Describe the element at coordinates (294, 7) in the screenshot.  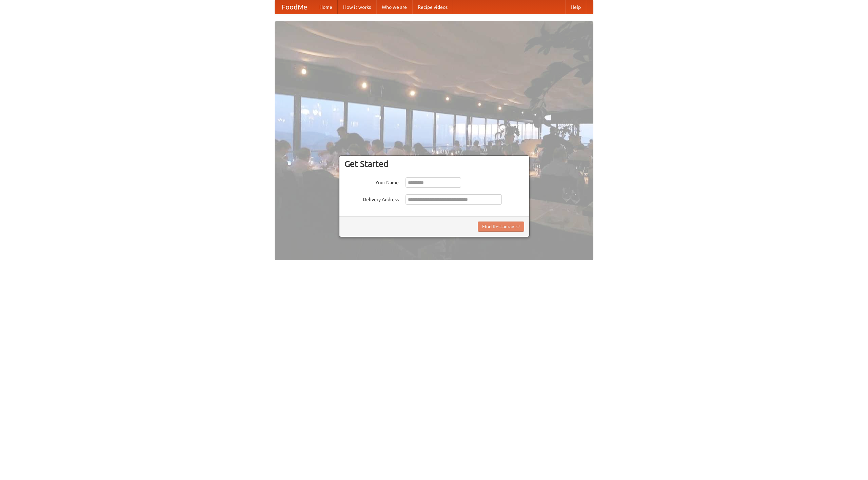
I see `a: FoodMe` at that location.